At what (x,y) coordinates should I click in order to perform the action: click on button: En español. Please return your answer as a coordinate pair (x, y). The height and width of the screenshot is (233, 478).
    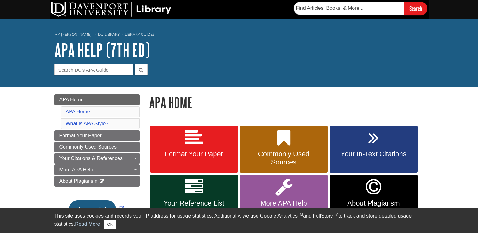
    Looking at the image, I should click on (92, 209).